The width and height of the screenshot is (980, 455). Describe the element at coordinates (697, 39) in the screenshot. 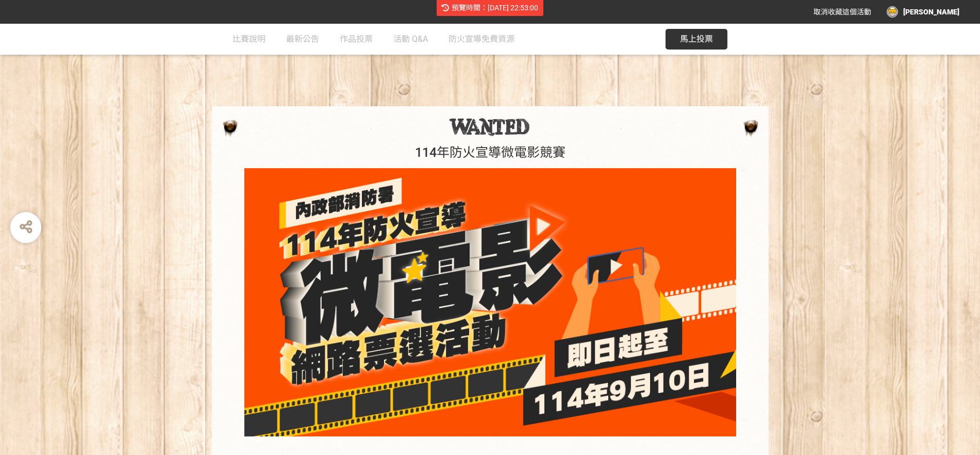

I see `span: 馬上投票` at that location.